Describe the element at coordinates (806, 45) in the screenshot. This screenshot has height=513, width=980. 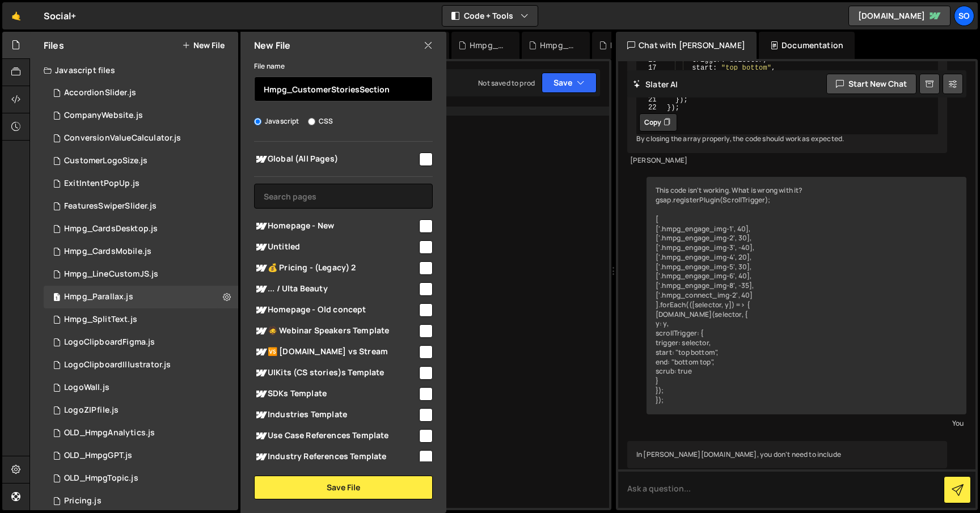
I see `div: Documentation` at that location.